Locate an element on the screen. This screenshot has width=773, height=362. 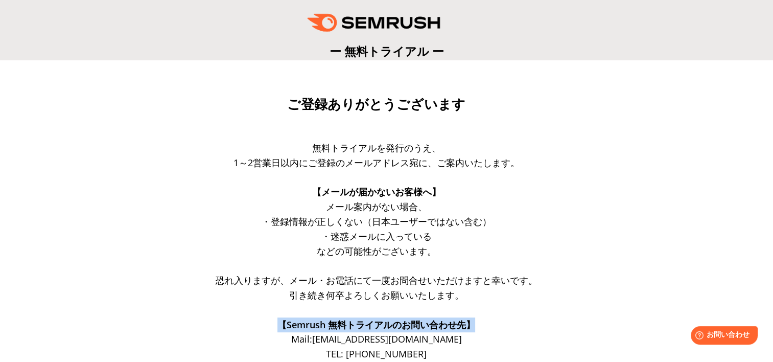
span: ー 無料トライアル ー is located at coordinates (387, 51).